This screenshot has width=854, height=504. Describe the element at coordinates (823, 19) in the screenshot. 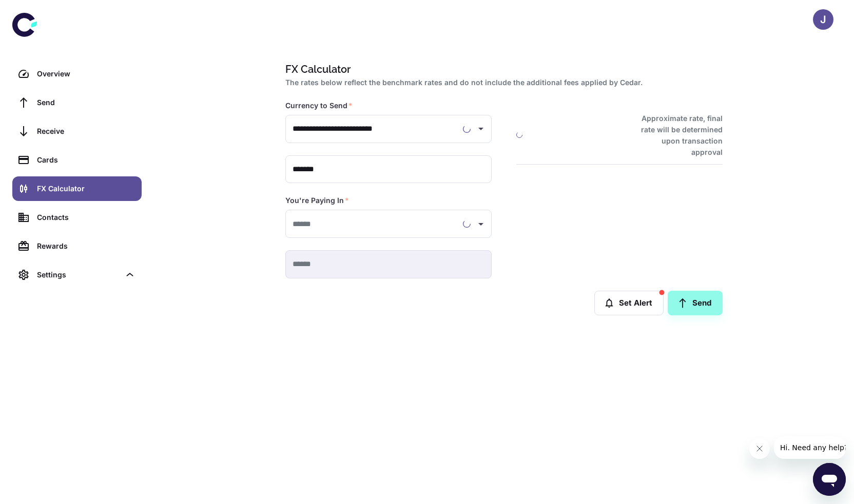

I see `div: J` at that location.